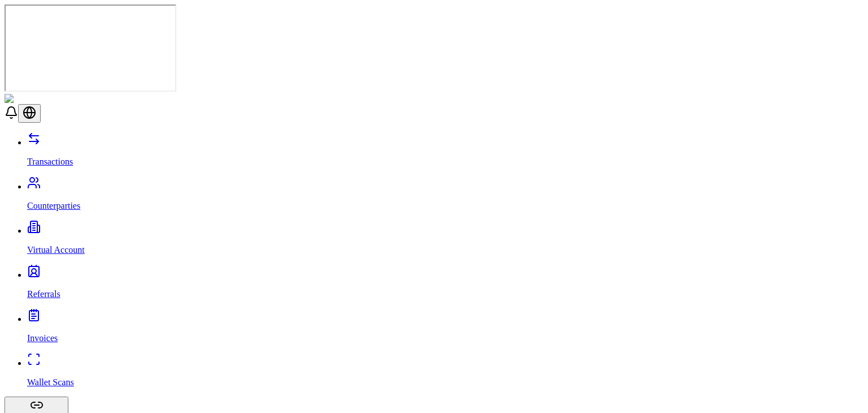 The width and height of the screenshot is (868, 413). What do you see at coordinates (445, 284) in the screenshot?
I see `a: Referrals` at bounding box center [445, 284].